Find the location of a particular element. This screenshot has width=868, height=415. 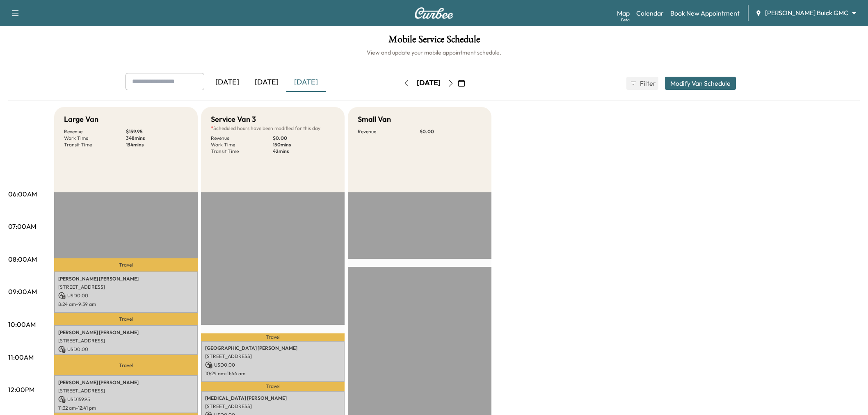

p: 11:00AM is located at coordinates (21, 358).